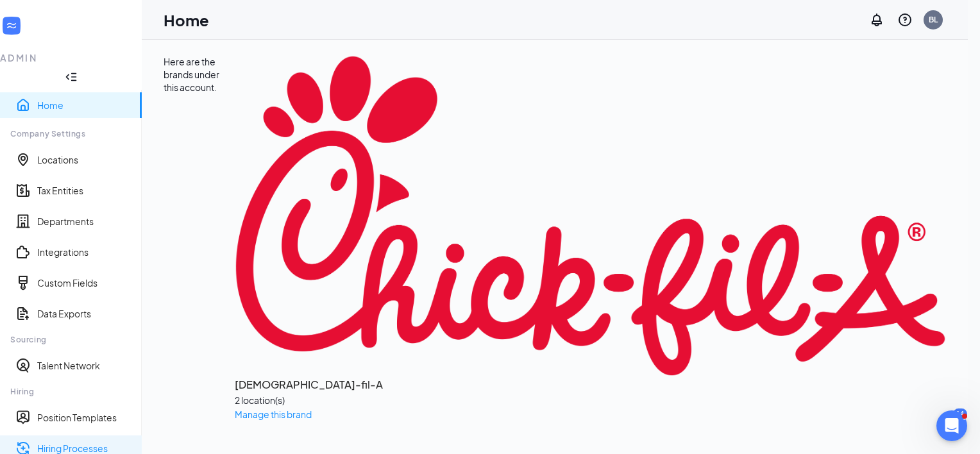  I want to click on div: 14, so click(960, 413).